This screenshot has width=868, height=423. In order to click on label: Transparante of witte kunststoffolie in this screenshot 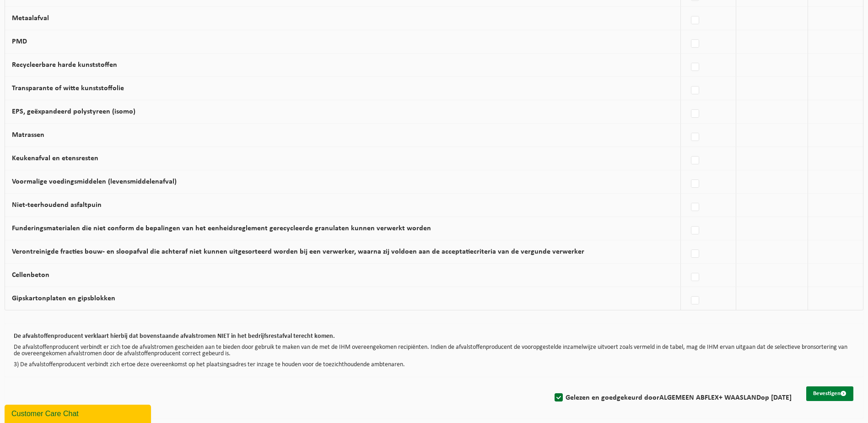, I will do `click(67, 88)`.